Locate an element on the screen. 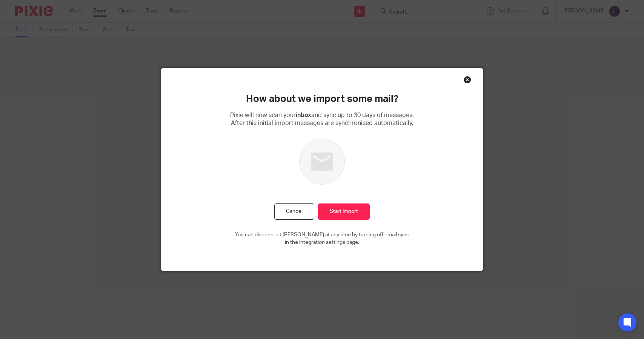 This screenshot has height=339, width=644. button: Cancel is located at coordinates (294, 212).